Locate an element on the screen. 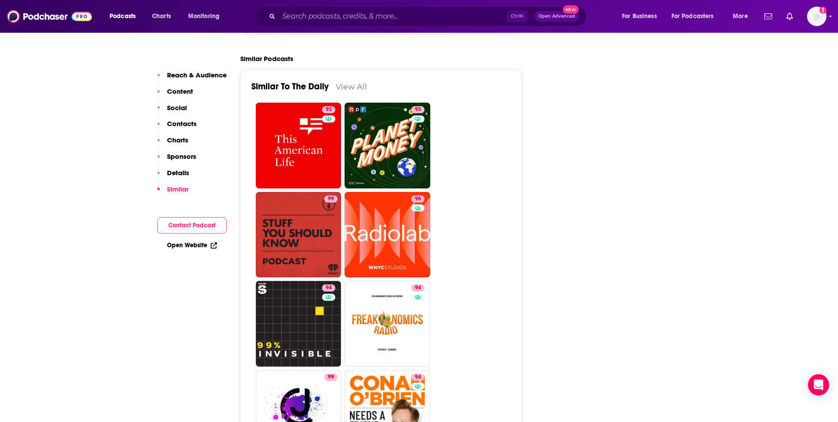 This screenshot has width=838, height=422. a: Similar To The Daily is located at coordinates (290, 86).